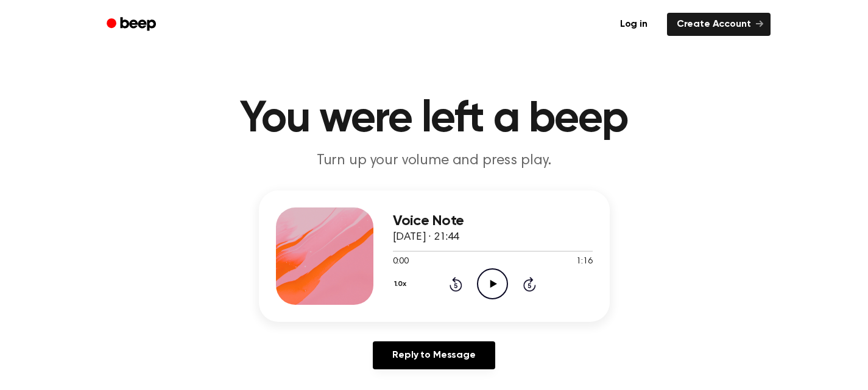 This screenshot has width=868, height=390. I want to click on button: 1.0x, so click(402, 284).